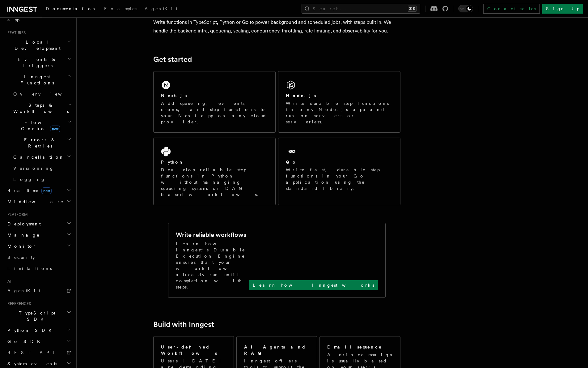 This screenshot has height=368, width=588. What do you see at coordinates (277, 26) in the screenshot?
I see `p: Write functions in TypeScript, Python or Go to power background and scheduled jobs, with steps bu...` at bounding box center [277, 26].